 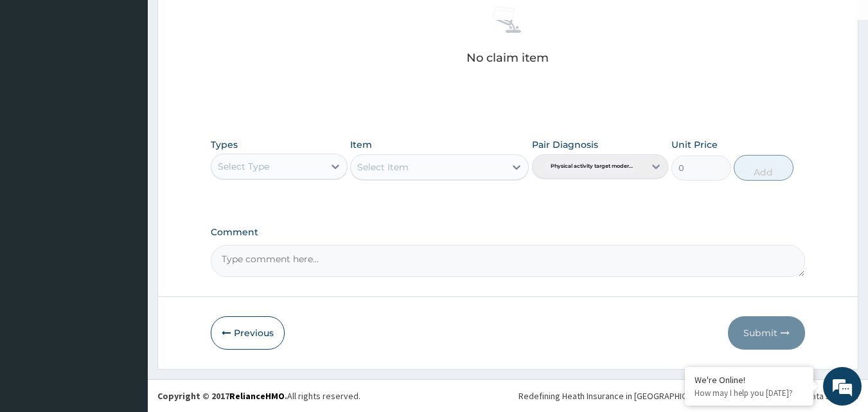 I want to click on textarea: Type your message and hit 'Enter', so click(x=125, y=298).